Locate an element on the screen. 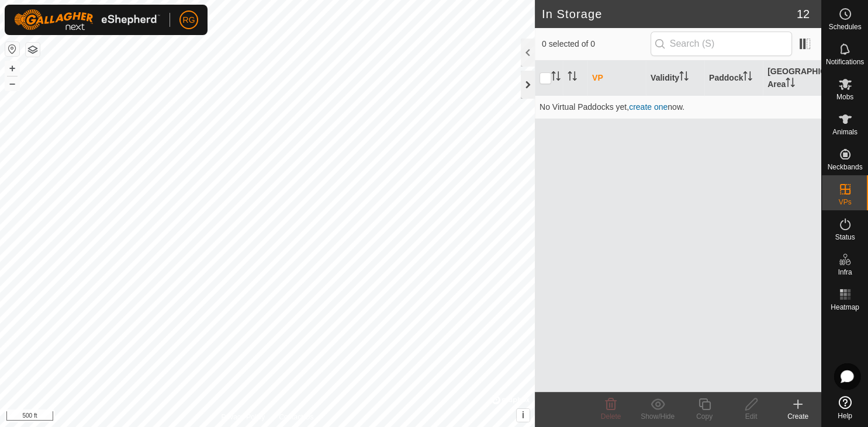  button: Map Layers is located at coordinates (33, 50).